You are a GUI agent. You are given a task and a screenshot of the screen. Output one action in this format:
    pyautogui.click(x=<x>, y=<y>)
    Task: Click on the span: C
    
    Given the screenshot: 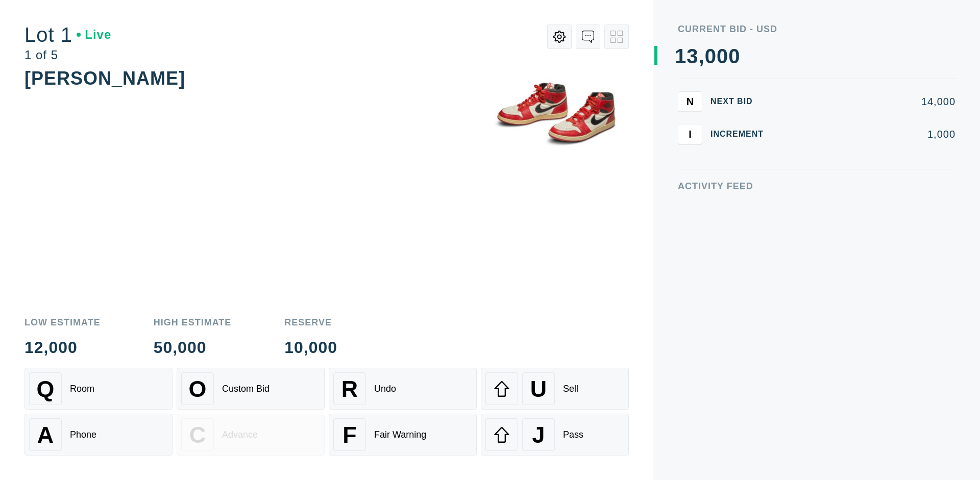 What is the action you would take?
    pyautogui.click(x=198, y=435)
    